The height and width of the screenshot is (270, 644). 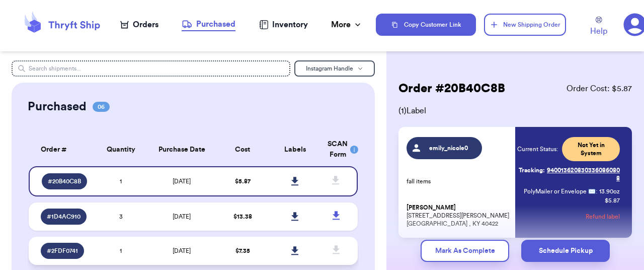 I want to click on span: PolyMailer or Envelope ✉️, so click(x=560, y=191).